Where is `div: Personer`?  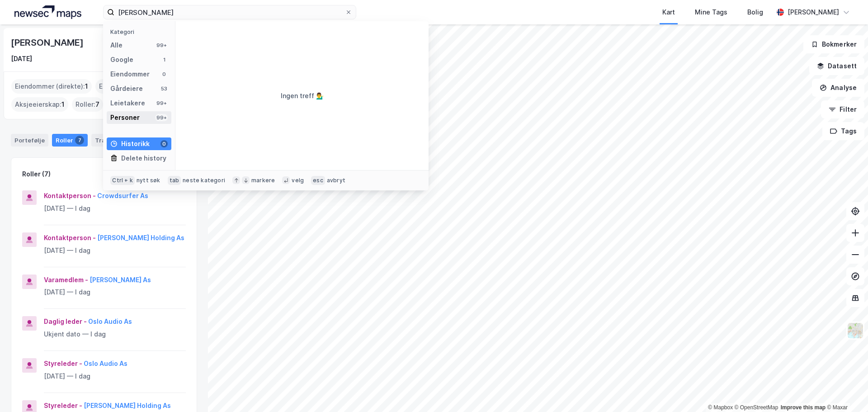
div: Personer is located at coordinates (125, 117).